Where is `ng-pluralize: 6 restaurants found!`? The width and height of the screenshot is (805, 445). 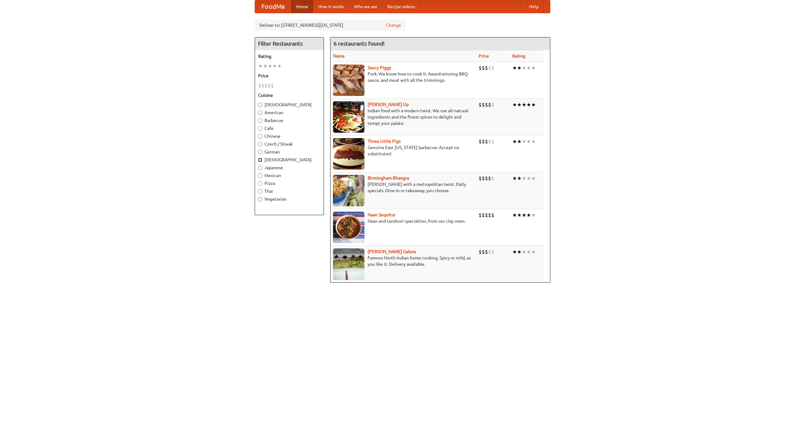 ng-pluralize: 6 restaurants found! is located at coordinates (359, 43).